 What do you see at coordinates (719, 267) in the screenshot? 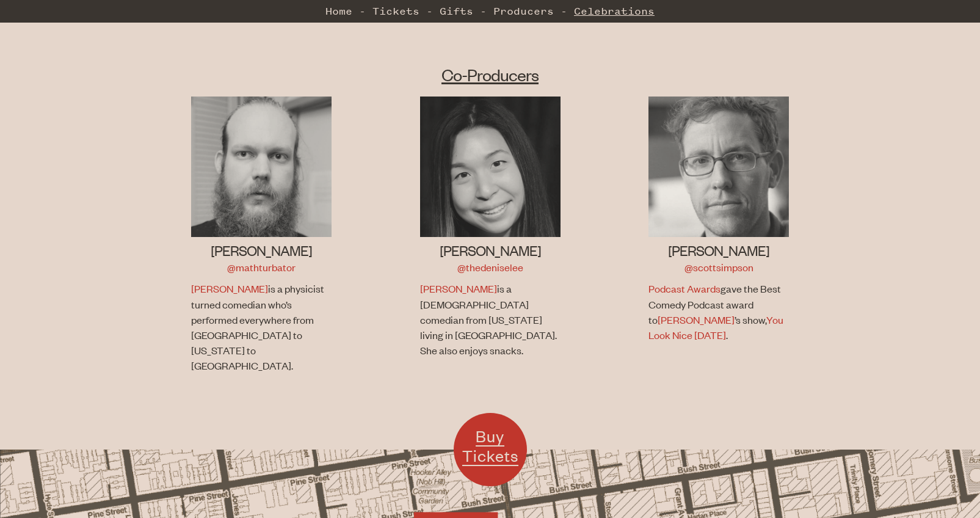
I see `a: @scottsimpson` at bounding box center [719, 267].